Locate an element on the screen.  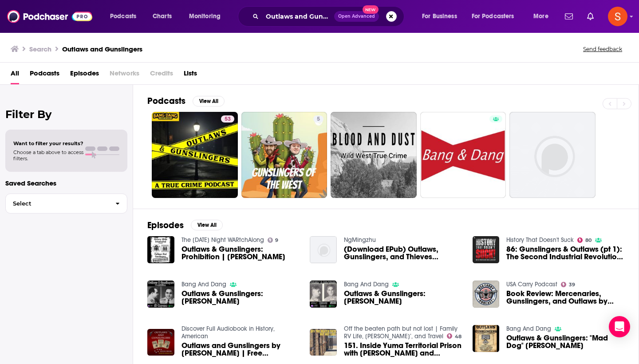
span: Select is located at coordinates (57, 203).